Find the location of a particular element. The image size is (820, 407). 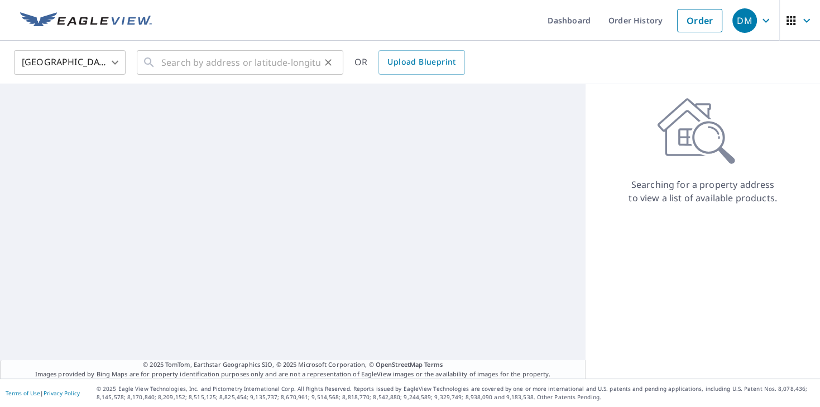

a: OpenStreetMap is located at coordinates (399, 364).